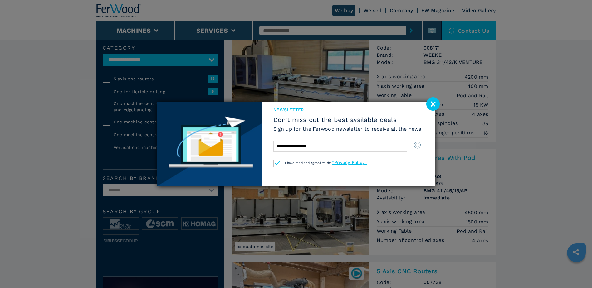 This screenshot has height=288, width=592. What do you see at coordinates (414, 146) in the screenshot?
I see `button: submit-button` at bounding box center [414, 146].